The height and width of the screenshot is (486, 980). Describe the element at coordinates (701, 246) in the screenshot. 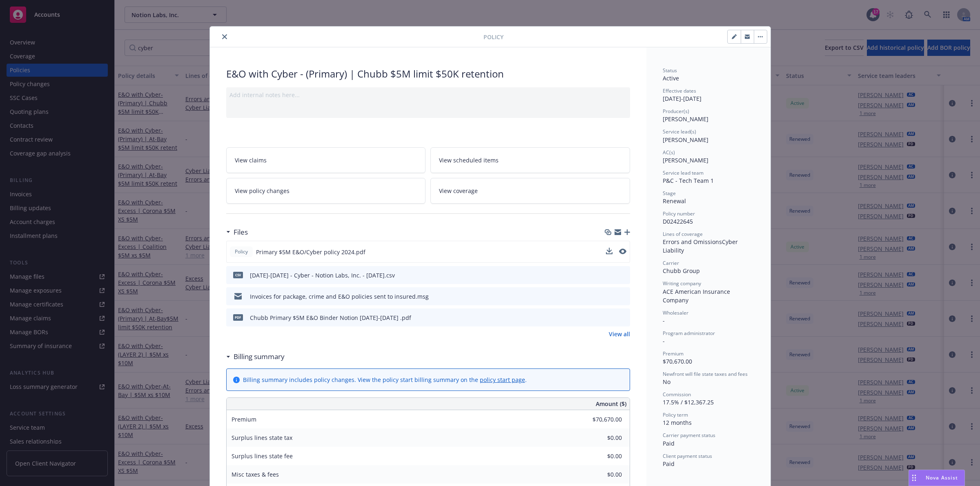

I see `span: Cyber Liability` at that location.